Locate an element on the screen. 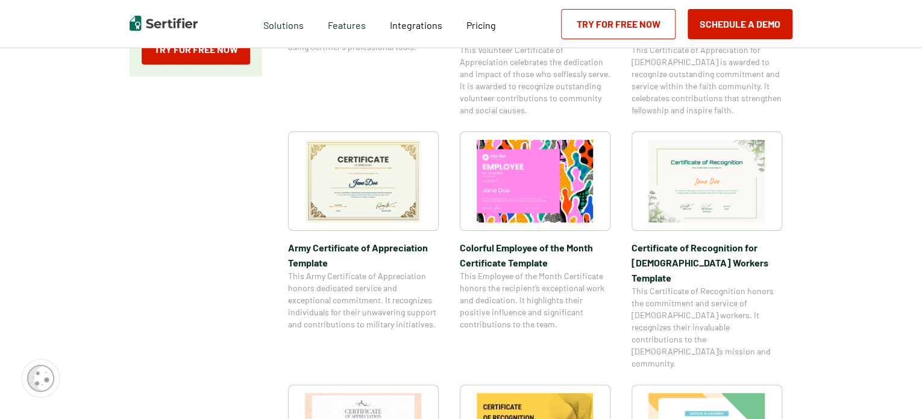  img: Certificate of Recognition for Church Workers Template is located at coordinates (707, 181).